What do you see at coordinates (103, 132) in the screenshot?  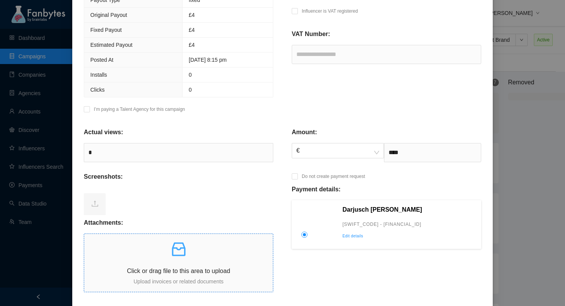 I see `p: Actual views:` at bounding box center [103, 132].